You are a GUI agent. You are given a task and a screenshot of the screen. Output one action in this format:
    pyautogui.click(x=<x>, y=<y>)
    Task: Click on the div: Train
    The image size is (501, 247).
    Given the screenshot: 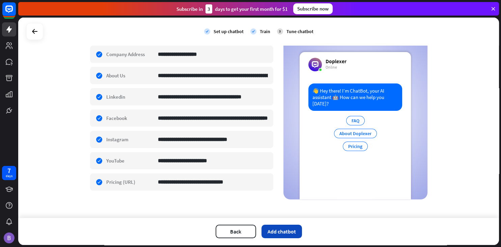 What is the action you would take?
    pyautogui.click(x=265, y=31)
    